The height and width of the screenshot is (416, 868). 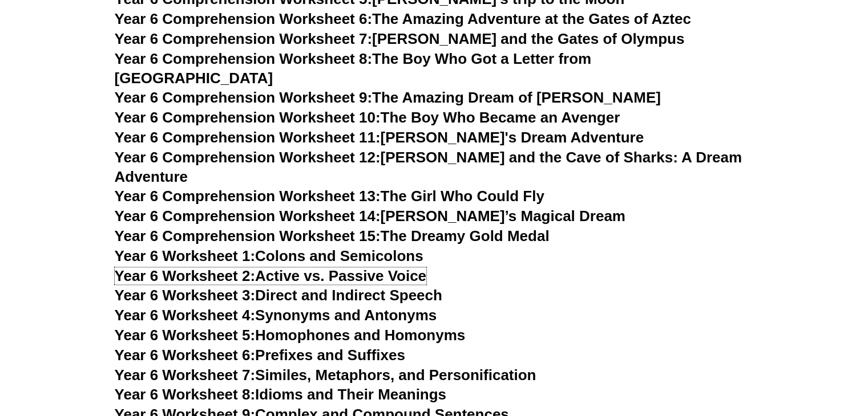 I want to click on span: Year 6 Comprehension Worksheet 13:, so click(x=247, y=196).